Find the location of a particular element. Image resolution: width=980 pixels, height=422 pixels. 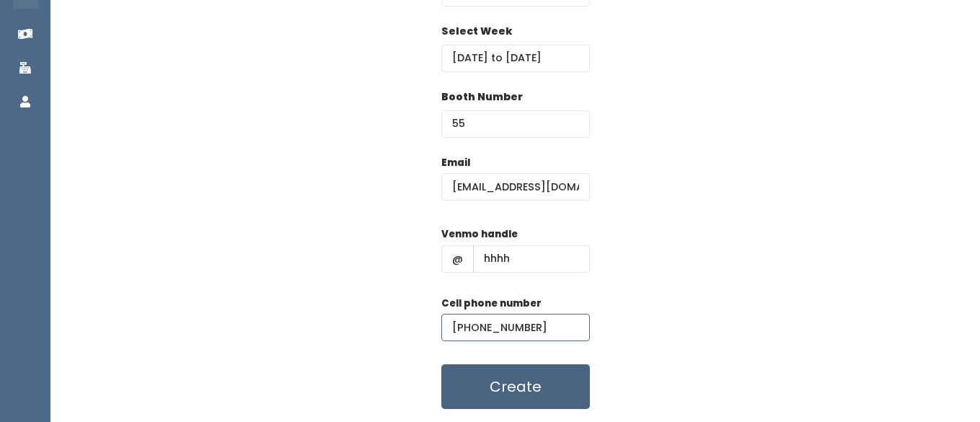

label: Booth Number is located at coordinates (481, 97).